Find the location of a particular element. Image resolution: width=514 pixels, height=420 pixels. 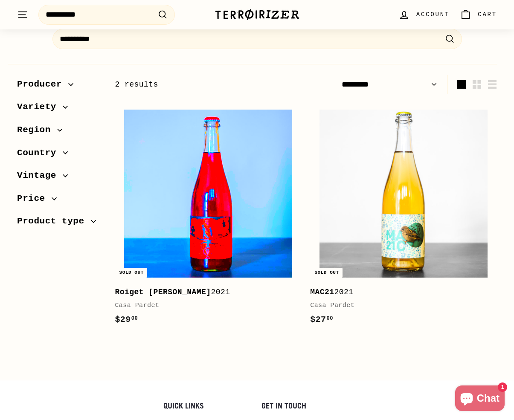

button: Product type is located at coordinates (59, 224).